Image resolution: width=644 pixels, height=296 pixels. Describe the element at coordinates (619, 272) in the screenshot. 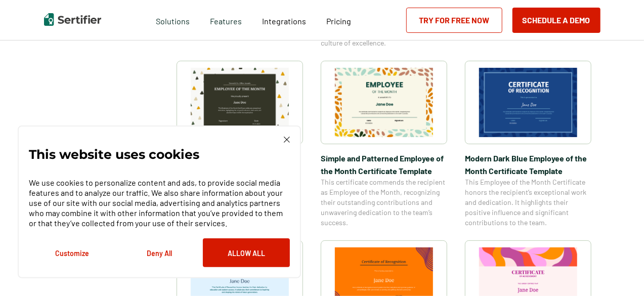

I see `div: Chat Widget` at that location.